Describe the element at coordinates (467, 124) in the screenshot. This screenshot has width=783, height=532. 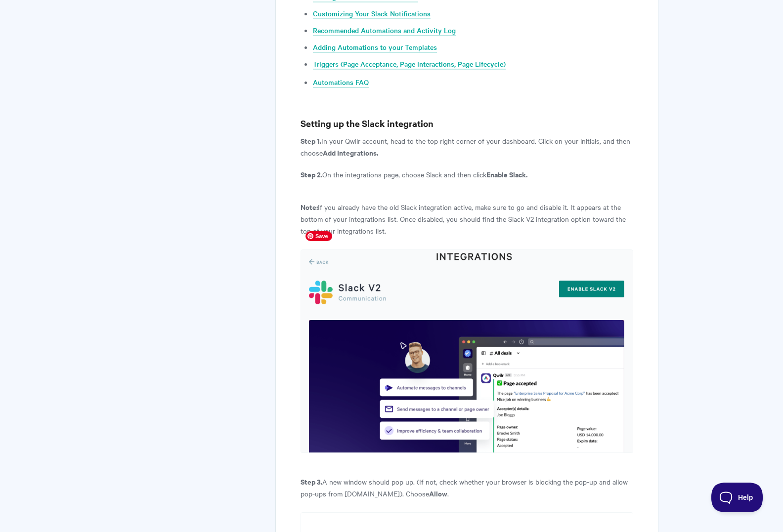
I see `h3: Setting up the Slack integration` at that location.